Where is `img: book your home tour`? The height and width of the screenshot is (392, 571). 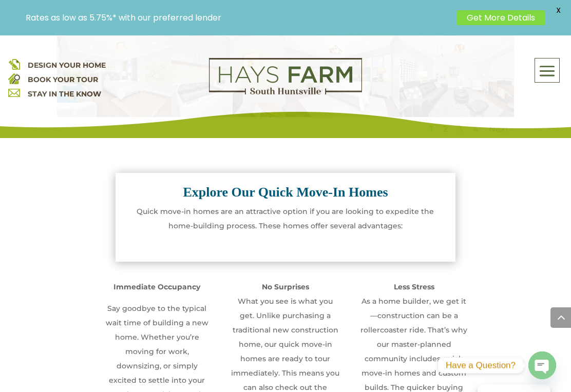
img: book your home tour is located at coordinates (14, 78).